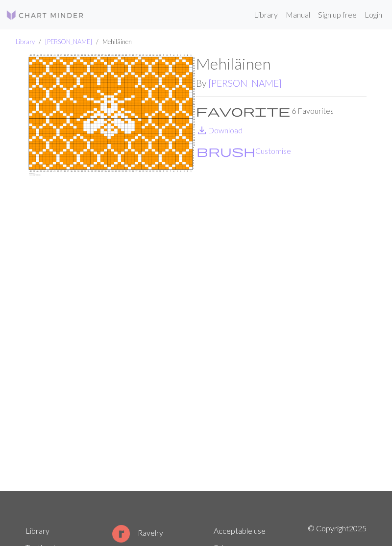  I want to click on h1: Mehiläinen, so click(281, 64).